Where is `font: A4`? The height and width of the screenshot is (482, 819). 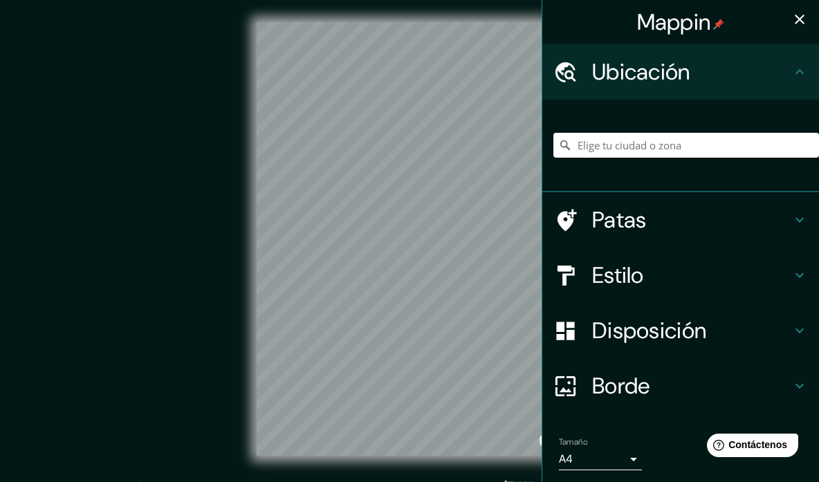
font: A4 is located at coordinates (566, 459).